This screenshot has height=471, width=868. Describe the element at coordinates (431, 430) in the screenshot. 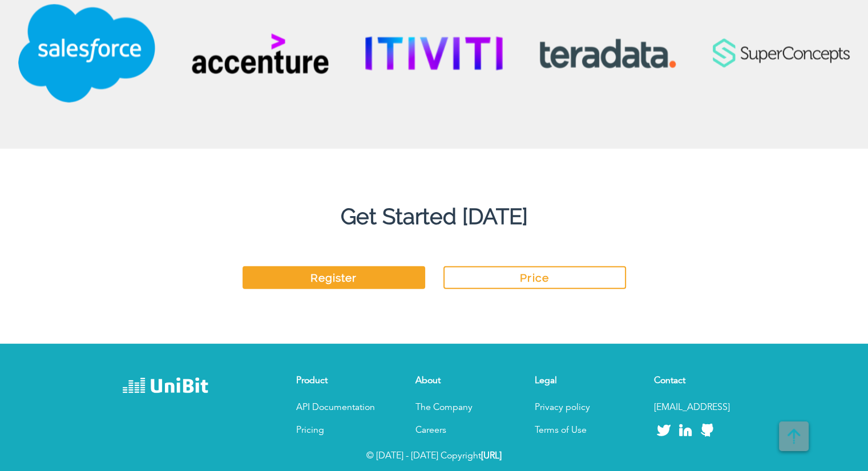

I see `a: Careers` at that location.